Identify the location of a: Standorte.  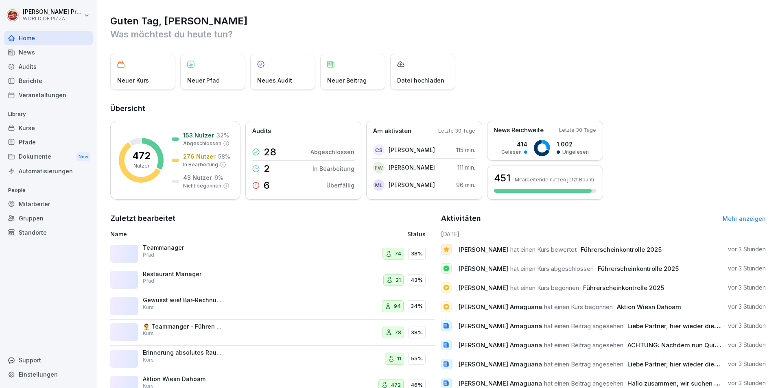
(48, 232).